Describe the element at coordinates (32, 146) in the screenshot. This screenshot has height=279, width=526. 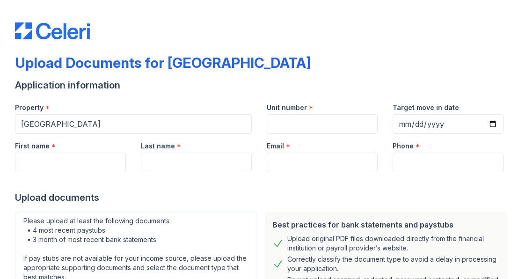
I see `label: First name` at that location.